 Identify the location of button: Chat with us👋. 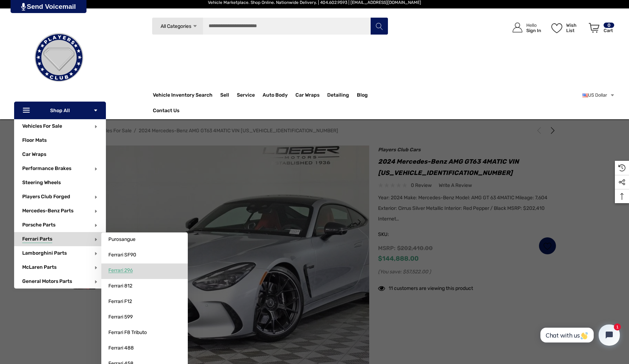
(34, 17).